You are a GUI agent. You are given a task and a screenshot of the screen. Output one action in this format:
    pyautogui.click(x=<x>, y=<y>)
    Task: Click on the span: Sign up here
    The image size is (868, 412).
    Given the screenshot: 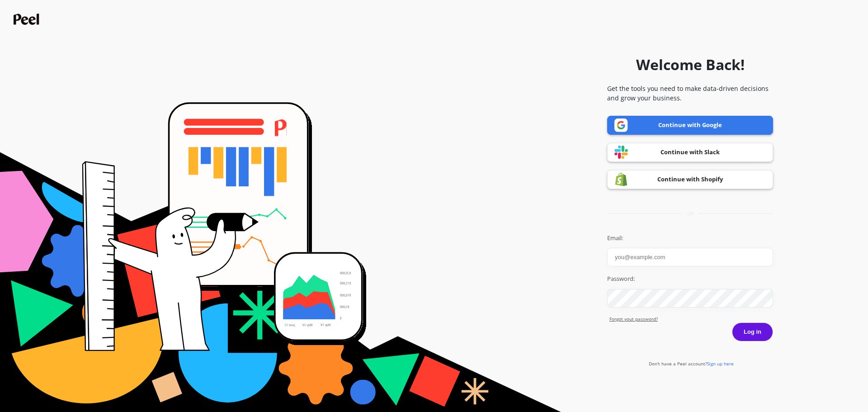 What is the action you would take?
    pyautogui.click(x=720, y=364)
    